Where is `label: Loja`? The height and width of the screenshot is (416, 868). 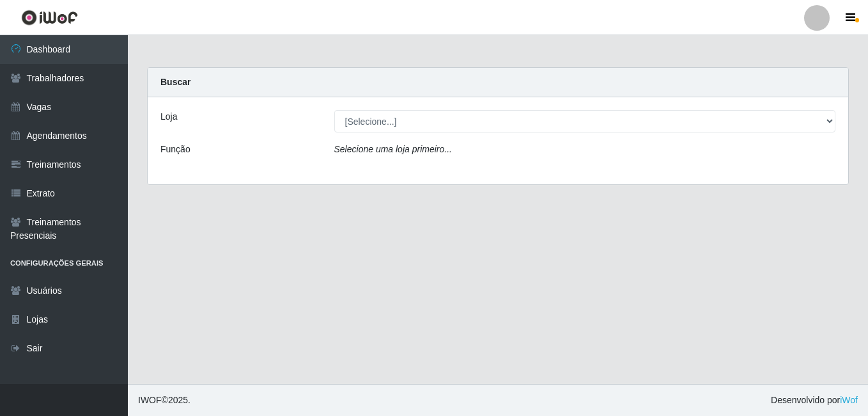
label: Loja is located at coordinates (169, 117).